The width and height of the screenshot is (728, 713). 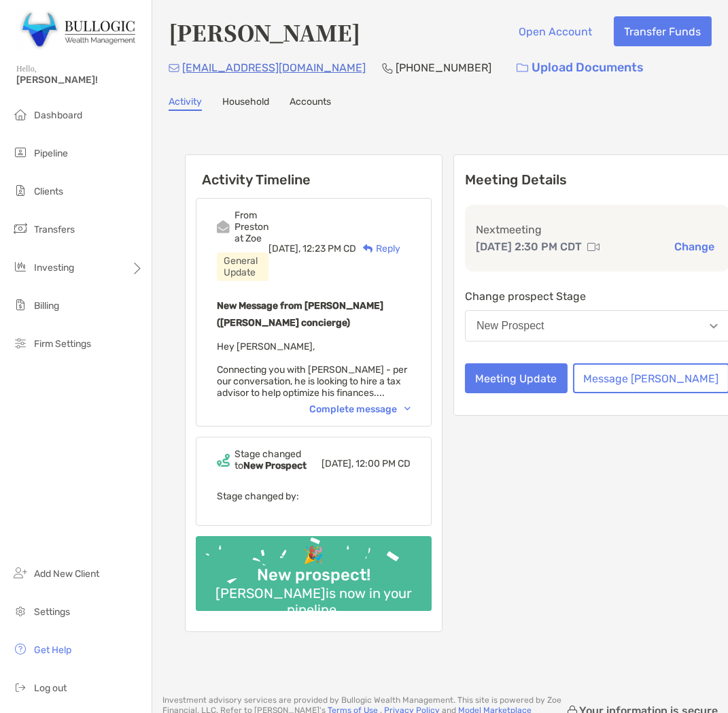 What do you see at coordinates (57, 115) in the screenshot?
I see `span: Dashboard` at bounding box center [57, 115].